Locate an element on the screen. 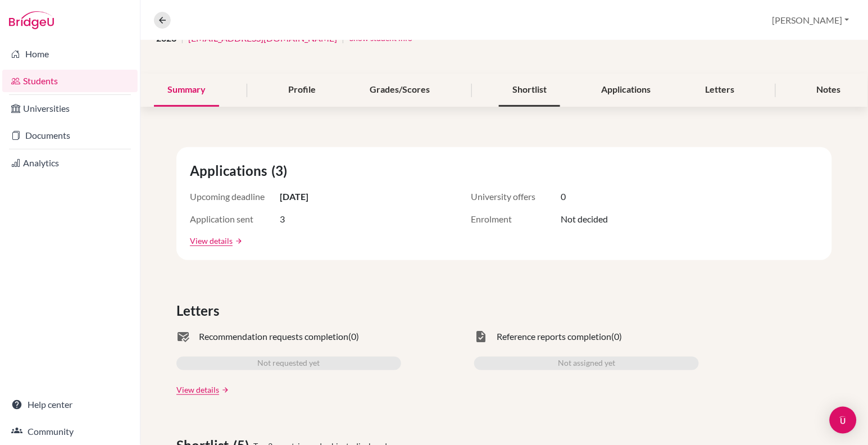  span: 3 is located at coordinates (282, 219).